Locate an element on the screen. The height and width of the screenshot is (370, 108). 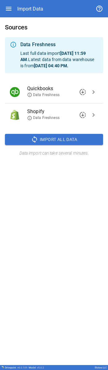
span: Import All Data is located at coordinates (58, 139).